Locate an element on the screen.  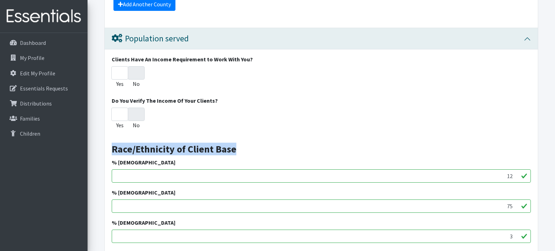
a: Edit My Profile is located at coordinates (44, 73).